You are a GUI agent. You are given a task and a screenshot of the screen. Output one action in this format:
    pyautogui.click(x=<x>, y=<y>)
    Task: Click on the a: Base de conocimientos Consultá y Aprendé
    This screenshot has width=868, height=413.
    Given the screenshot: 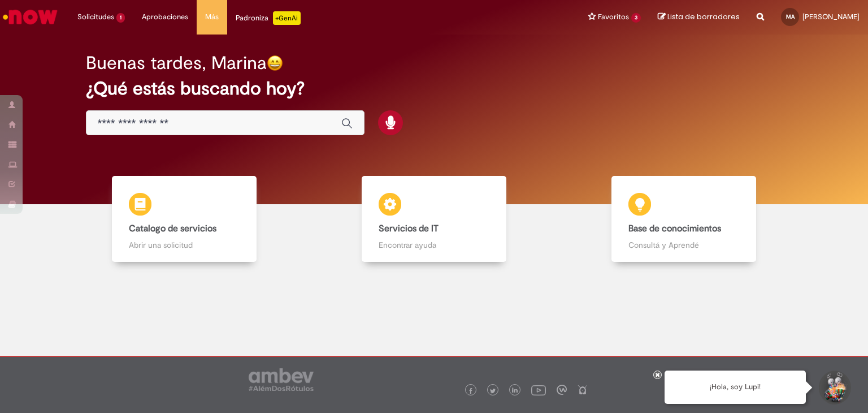 What is the action you would take?
    pyautogui.click(x=684, y=219)
    